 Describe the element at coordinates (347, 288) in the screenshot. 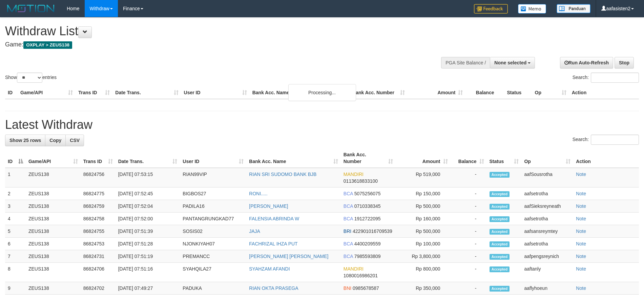

I see `span: BNI` at that location.